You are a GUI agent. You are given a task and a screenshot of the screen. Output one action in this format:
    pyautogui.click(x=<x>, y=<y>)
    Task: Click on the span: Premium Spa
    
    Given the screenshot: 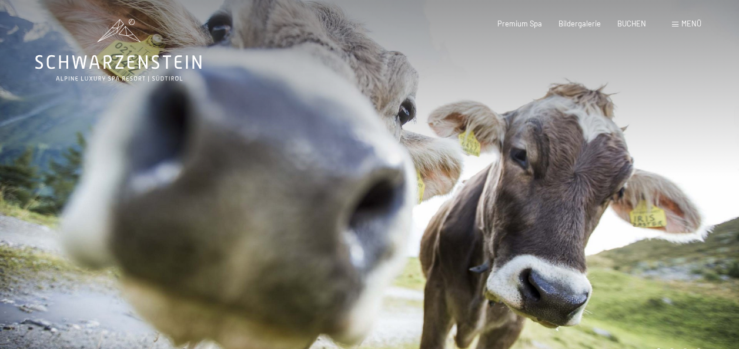 What is the action you would take?
    pyautogui.click(x=519, y=24)
    